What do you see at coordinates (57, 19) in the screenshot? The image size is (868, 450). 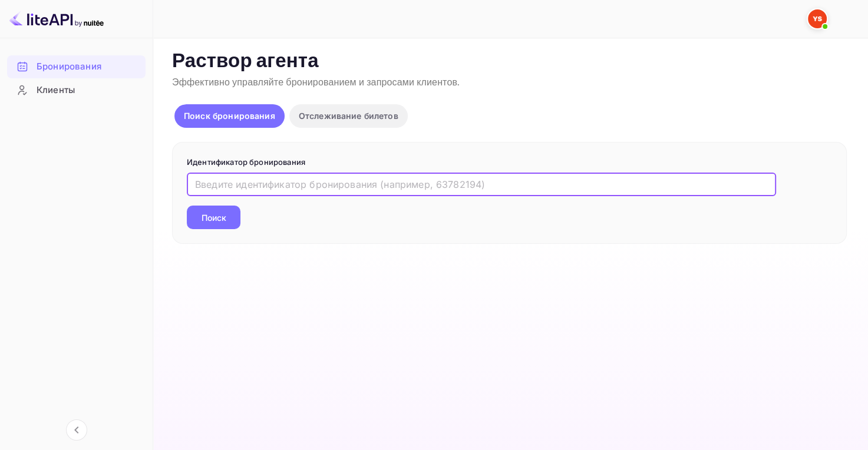 I see `img: Логотип LiteAPI` at bounding box center [57, 19].